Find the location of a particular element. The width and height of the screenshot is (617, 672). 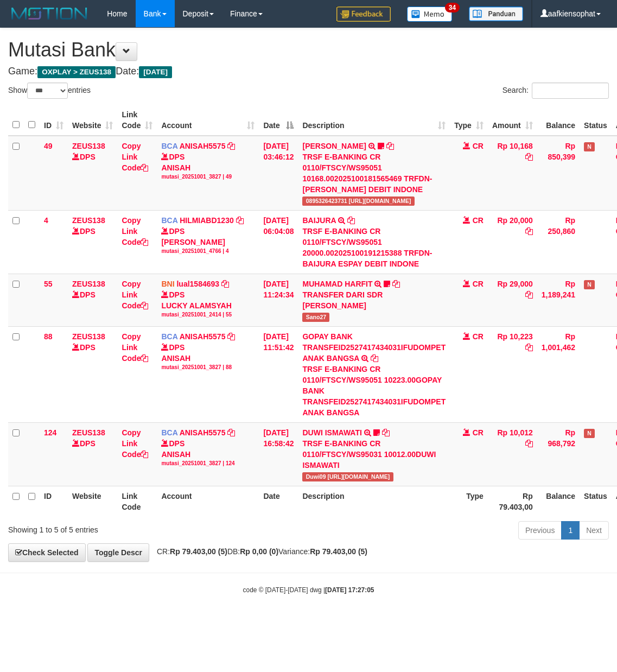

span: OXPLAY > ZEUS138 is located at coordinates (77, 72).